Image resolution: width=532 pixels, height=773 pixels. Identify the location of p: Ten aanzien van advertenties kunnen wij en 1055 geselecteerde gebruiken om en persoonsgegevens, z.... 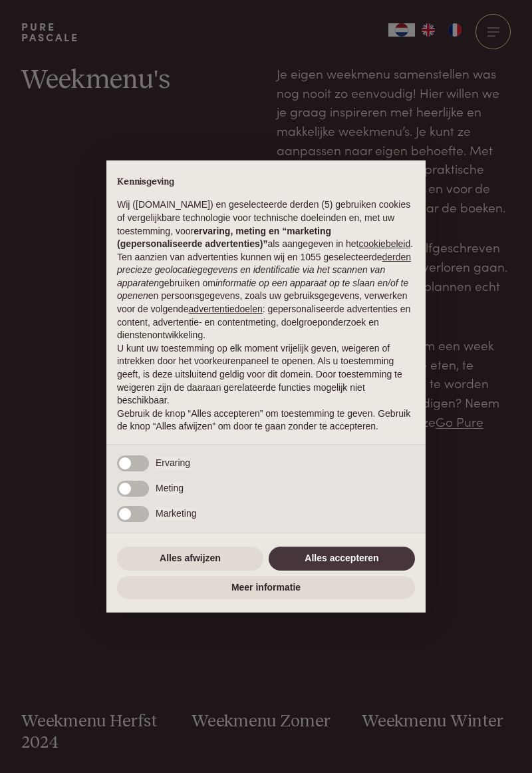
(266, 296).